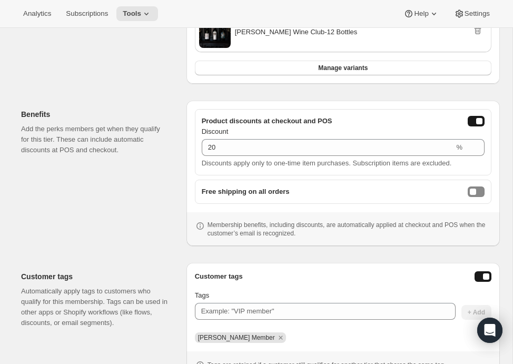  What do you see at coordinates (421, 14) in the screenshot?
I see `span: Help` at bounding box center [421, 14].